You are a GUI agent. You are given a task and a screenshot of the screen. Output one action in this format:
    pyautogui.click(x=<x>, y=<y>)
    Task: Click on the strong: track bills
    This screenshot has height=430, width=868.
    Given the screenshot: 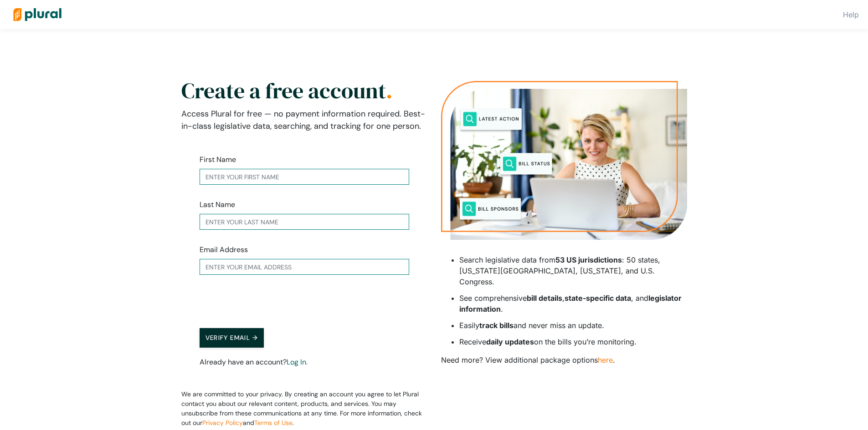 What is the action you would take?
    pyautogui.click(x=496, y=325)
    